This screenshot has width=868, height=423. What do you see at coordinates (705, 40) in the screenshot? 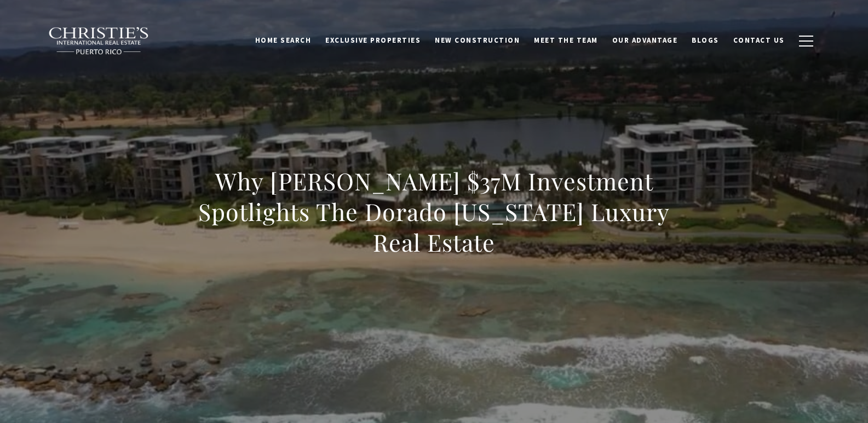
I see `span: Blogs` at bounding box center [705, 40].